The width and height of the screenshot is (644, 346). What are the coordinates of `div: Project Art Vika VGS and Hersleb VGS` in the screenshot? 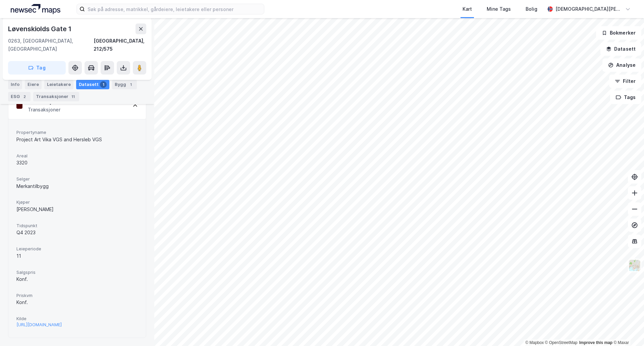 It's located at (77, 140).